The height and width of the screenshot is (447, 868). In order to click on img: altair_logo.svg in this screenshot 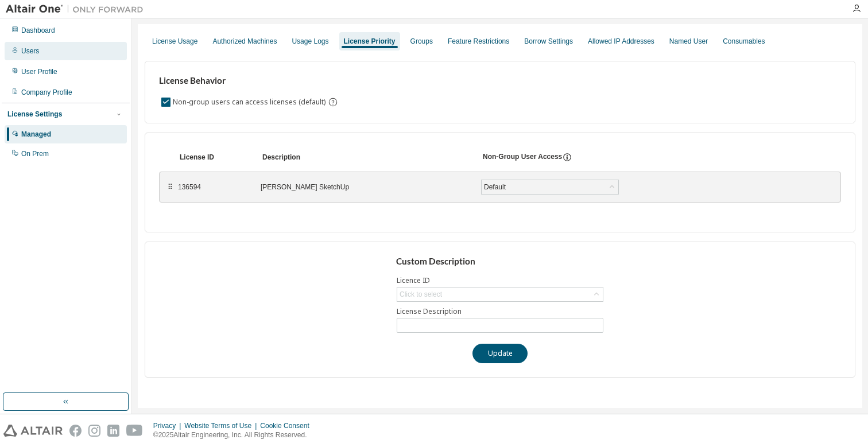, I will do `click(32, 431)`.